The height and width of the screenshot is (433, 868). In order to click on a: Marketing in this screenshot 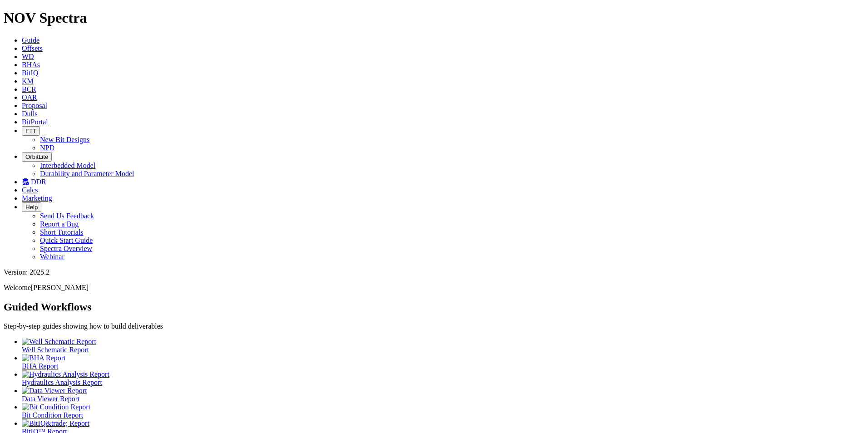, I will do `click(37, 198)`.